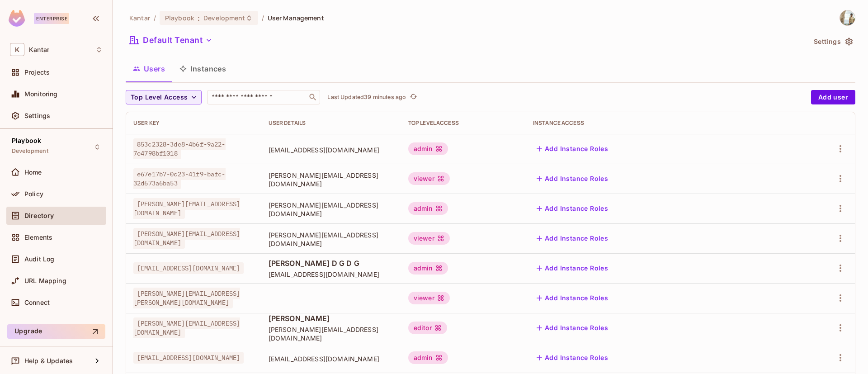  Describe the element at coordinates (367, 97) in the screenshot. I see `p: Last Updated 39 minutes ago` at that location.